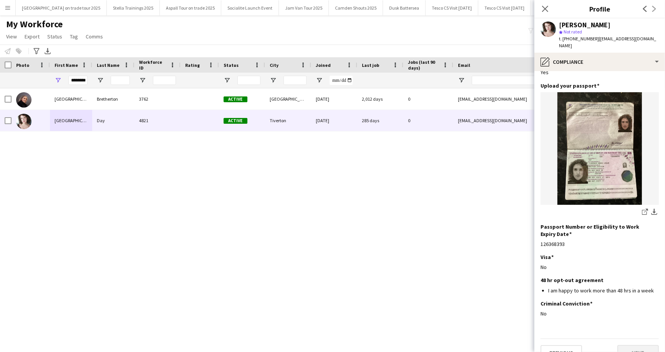 Image resolution: width=665 pixels, height=352 pixels. Describe the element at coordinates (108, 65) in the screenshot. I see `span: Last Name` at that location.